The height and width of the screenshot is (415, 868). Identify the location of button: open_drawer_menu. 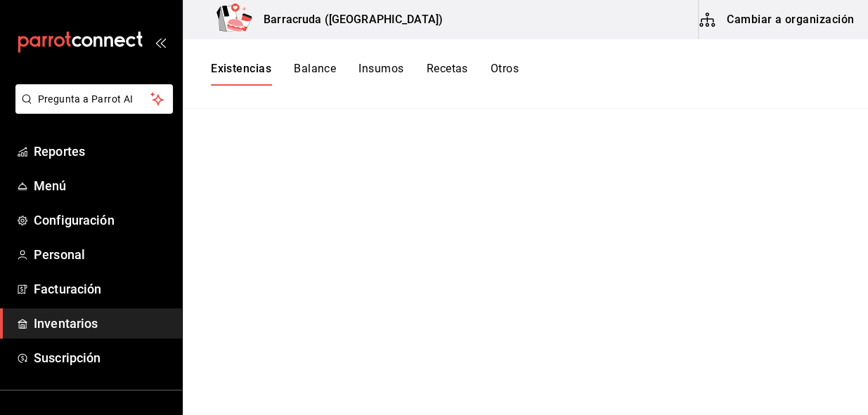
(160, 42).